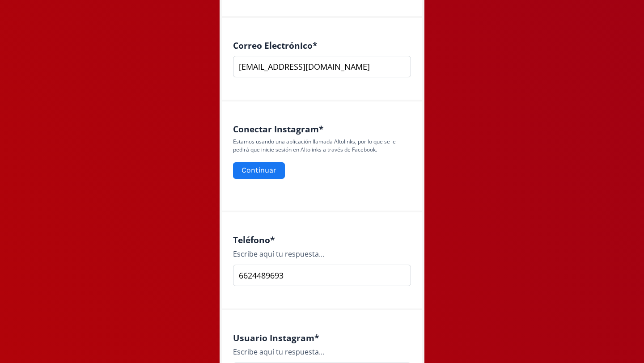  What do you see at coordinates (322, 146) in the screenshot?
I see `p: Estamos usando una aplicación llamada Altolinks, por lo que se le pedirá que inicie sesión en Alt...` at bounding box center [322, 146].